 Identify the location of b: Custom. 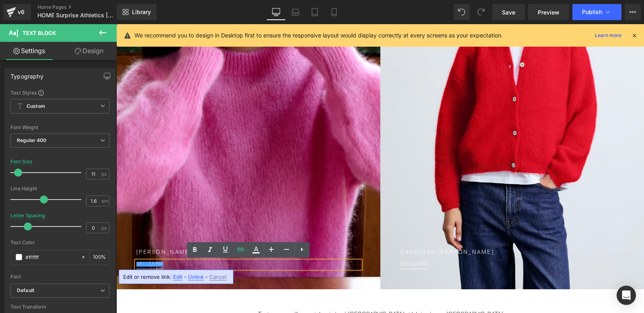
(36, 106).